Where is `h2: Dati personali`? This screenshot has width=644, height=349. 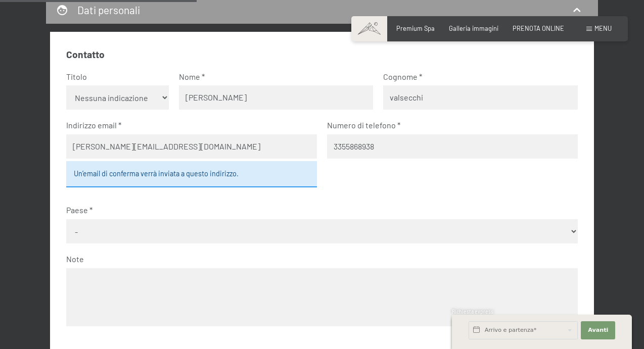 h2: Dati personali is located at coordinates (109, 9).